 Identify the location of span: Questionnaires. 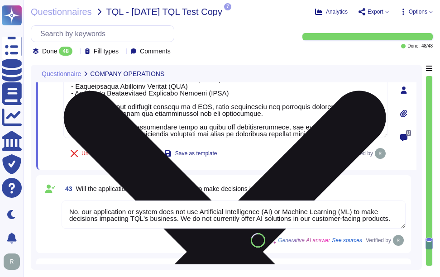
(61, 12).